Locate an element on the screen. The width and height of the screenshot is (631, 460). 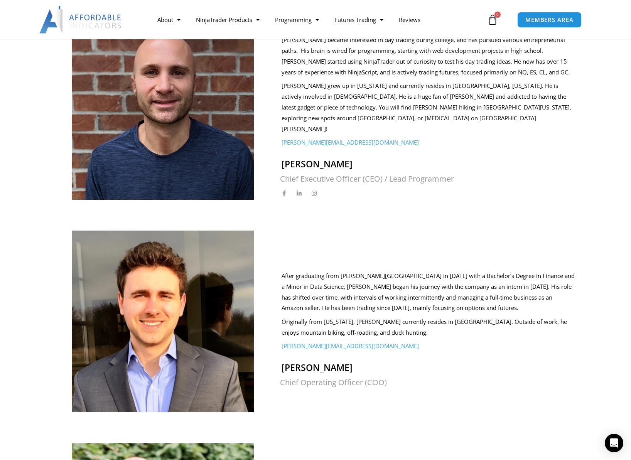
img: LogoAI | Affordable Indicators – NinjaTrader is located at coordinates (81, 20).